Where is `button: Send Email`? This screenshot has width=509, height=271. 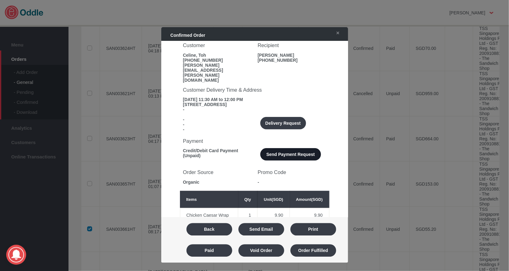
button: Send Email is located at coordinates (261, 229).